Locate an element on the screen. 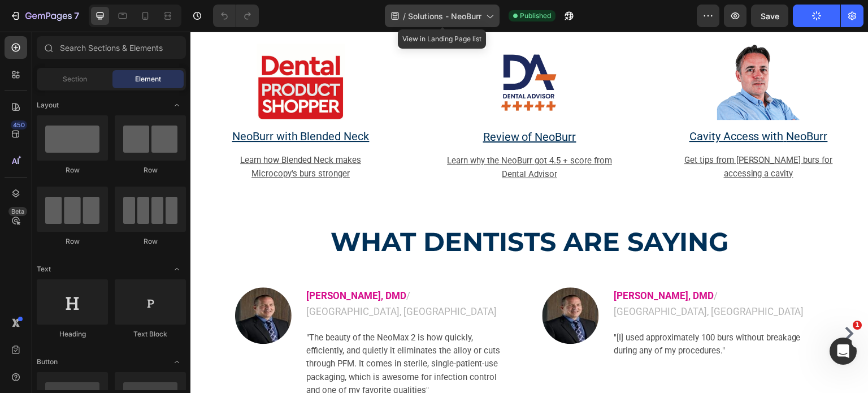  span: "The beauty of the NeoMax 2 is how quickly, efficiently, and quietly it eliminates the alloy or c... is located at coordinates (212, 332).